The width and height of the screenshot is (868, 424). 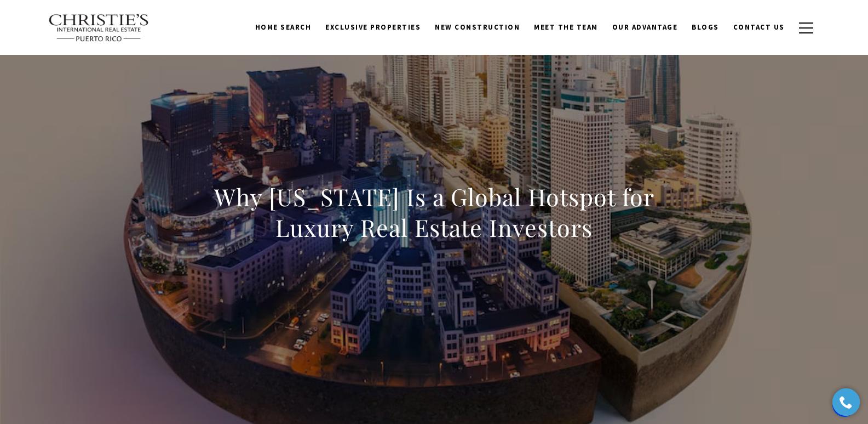 I want to click on span: New Construction, so click(x=477, y=27).